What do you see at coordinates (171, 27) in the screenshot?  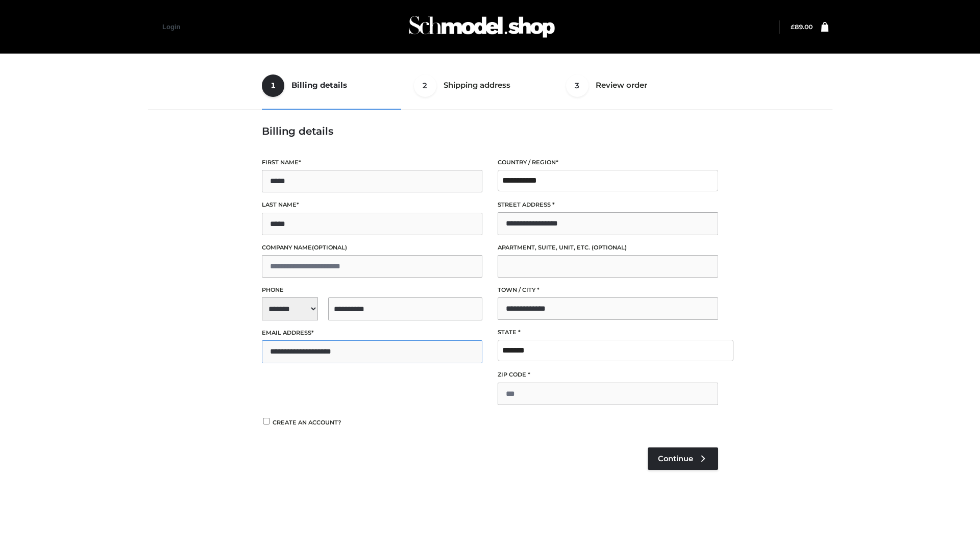 I see `a: Login` at bounding box center [171, 27].